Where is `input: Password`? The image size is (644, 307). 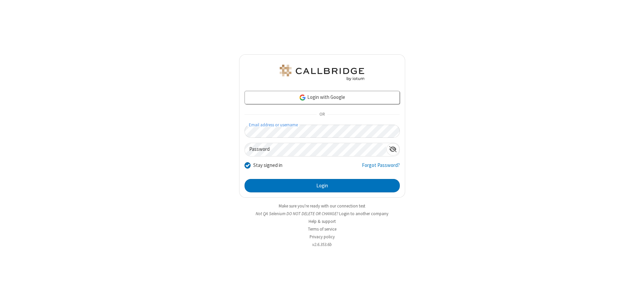
input: Password is located at coordinates (316, 149).